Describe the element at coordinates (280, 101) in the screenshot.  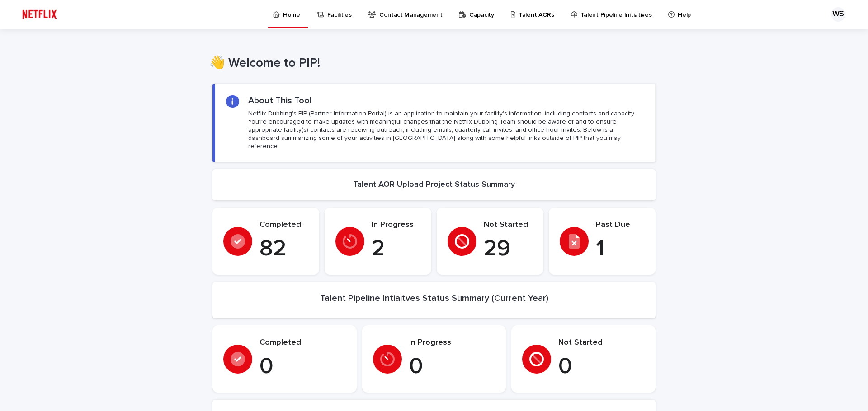
I see `h2: About This Tool` at that location.